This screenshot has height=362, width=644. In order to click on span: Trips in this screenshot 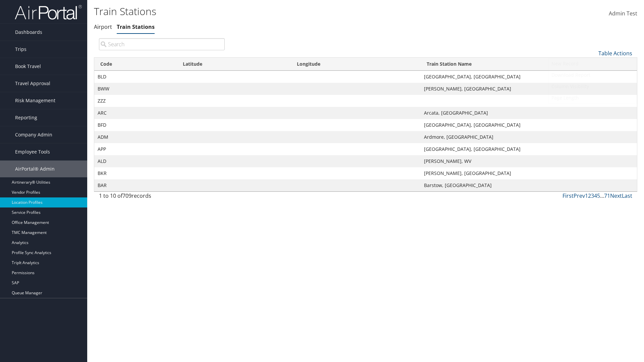, I will do `click(21, 49)`.